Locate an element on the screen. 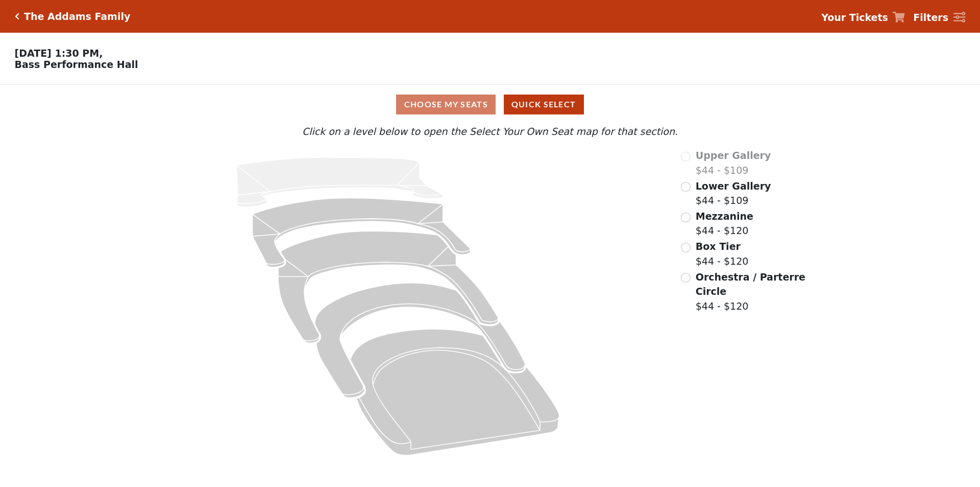 The height and width of the screenshot is (487, 980). a: Your Tickets is located at coordinates (864, 17).